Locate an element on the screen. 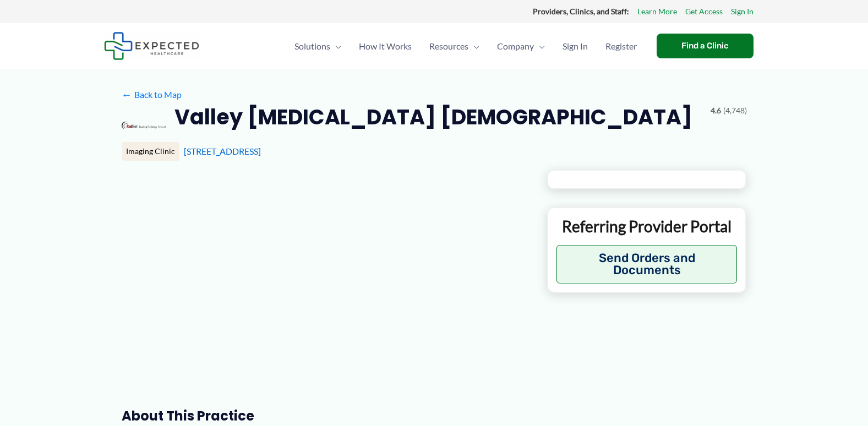 The image size is (868, 426). p: Referring Provider Portal is located at coordinates (647, 226).